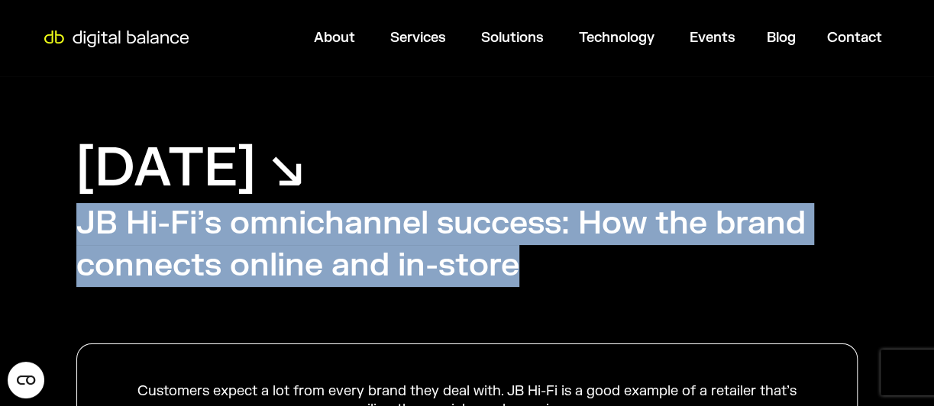  What do you see at coordinates (418, 37) in the screenshot?
I see `span: Services` at bounding box center [418, 37].